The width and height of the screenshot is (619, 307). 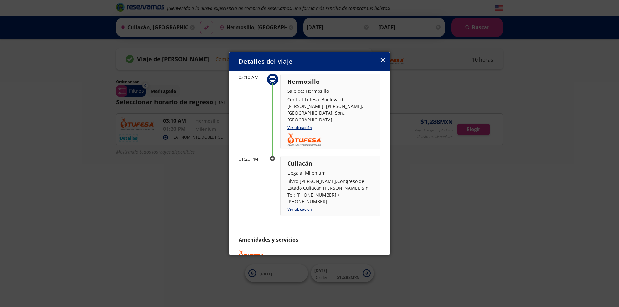 What do you see at coordinates (331, 82) in the screenshot?
I see `p: Hermosillo` at bounding box center [331, 82].